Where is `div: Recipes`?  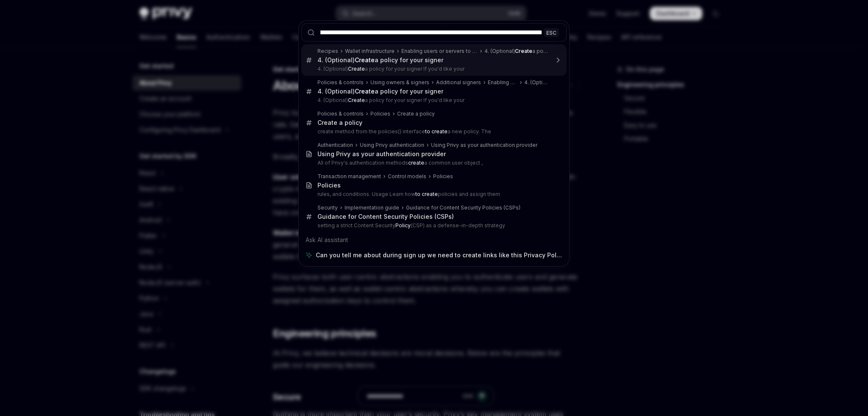 div: Recipes is located at coordinates (327, 51).